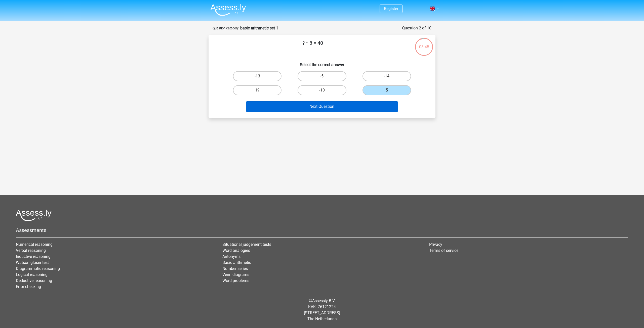  What do you see at coordinates (322, 90) in the screenshot?
I see `label: -10` at bounding box center [322, 90].